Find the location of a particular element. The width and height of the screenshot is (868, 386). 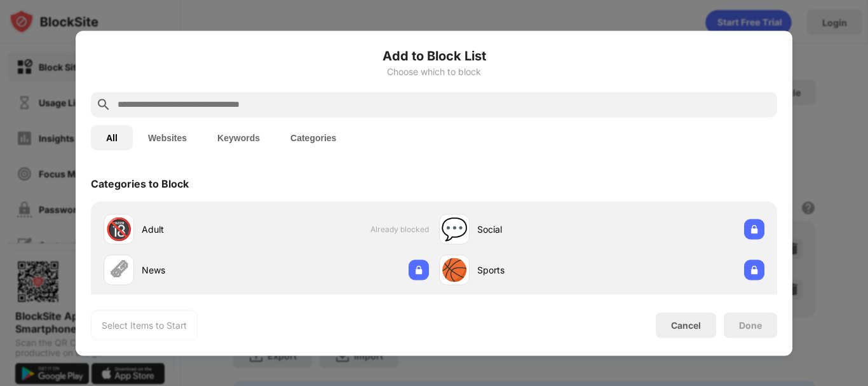

h6: Add to Block List is located at coordinates (434, 55).